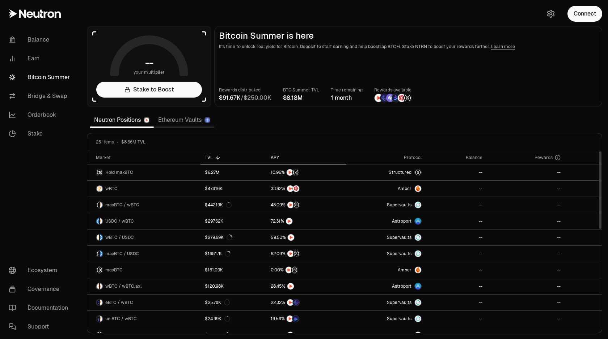 This screenshot has width=608, height=339. Describe the element at coordinates (144, 238) in the screenshot. I see `a: wBTC LogoUSDC LogowBTC / USDC` at that location.